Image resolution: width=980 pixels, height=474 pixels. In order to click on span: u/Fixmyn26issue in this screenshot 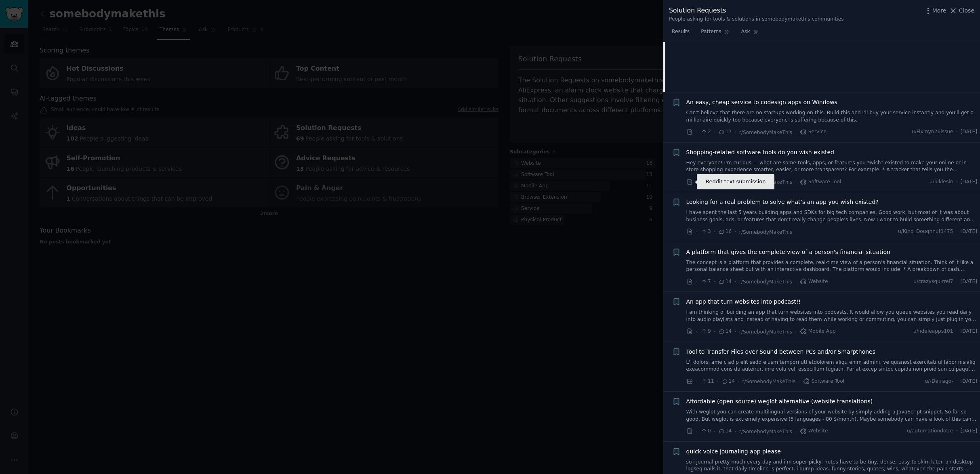, I will do `click(932, 132)`.